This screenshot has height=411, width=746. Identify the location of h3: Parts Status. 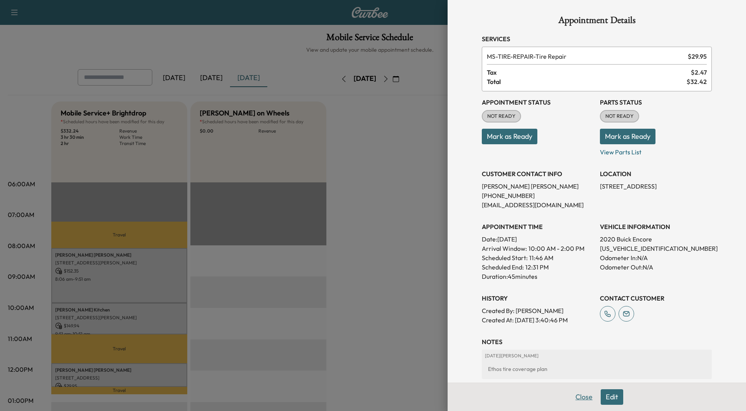
(656, 102).